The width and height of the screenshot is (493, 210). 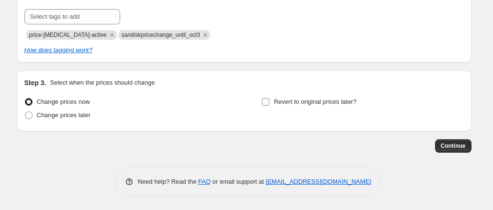 What do you see at coordinates (68, 35) in the screenshot?
I see `span: price-change-job-active` at bounding box center [68, 35].